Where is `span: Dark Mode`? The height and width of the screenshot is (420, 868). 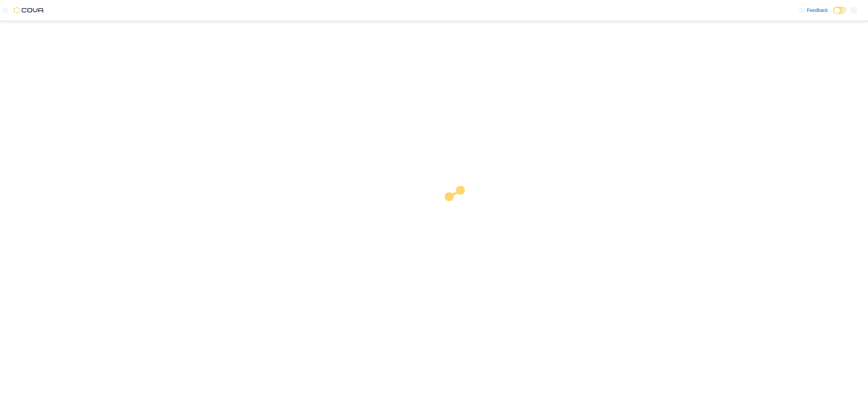
span: Dark Mode is located at coordinates (833, 14).